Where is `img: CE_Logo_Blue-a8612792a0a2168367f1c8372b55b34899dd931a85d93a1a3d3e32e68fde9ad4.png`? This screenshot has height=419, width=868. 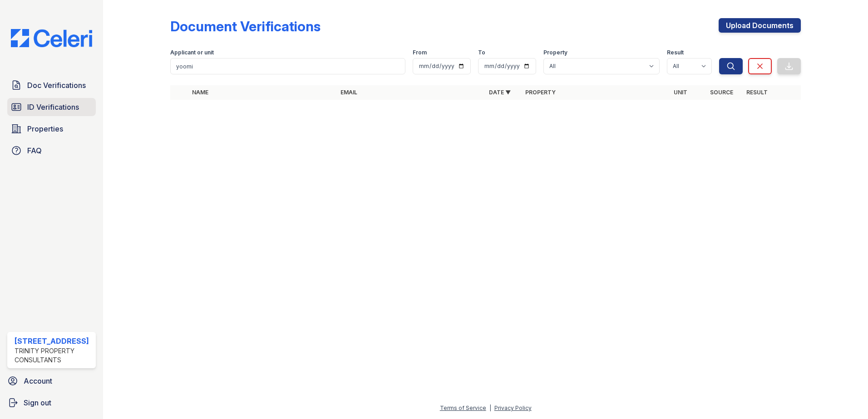
img: CE_Logo_Blue-a8612792a0a2168367f1c8372b55b34899dd931a85d93a1a3d3e32e68fde9ad4.png is located at coordinates (51, 38).